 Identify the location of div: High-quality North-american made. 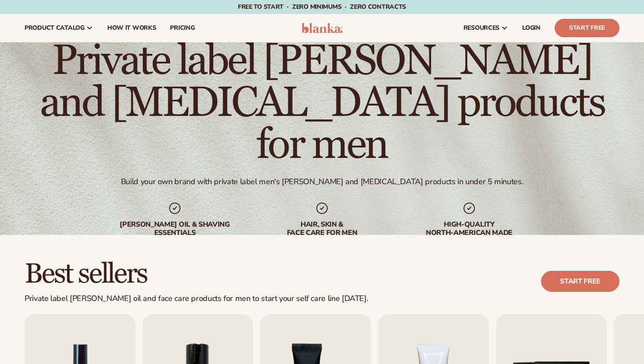
(470, 229).